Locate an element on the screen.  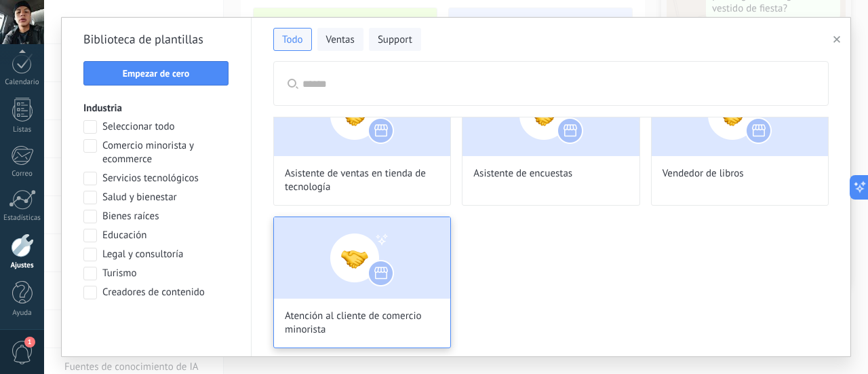
span: Comercio minorista y ecommerce is located at coordinates (165, 153).